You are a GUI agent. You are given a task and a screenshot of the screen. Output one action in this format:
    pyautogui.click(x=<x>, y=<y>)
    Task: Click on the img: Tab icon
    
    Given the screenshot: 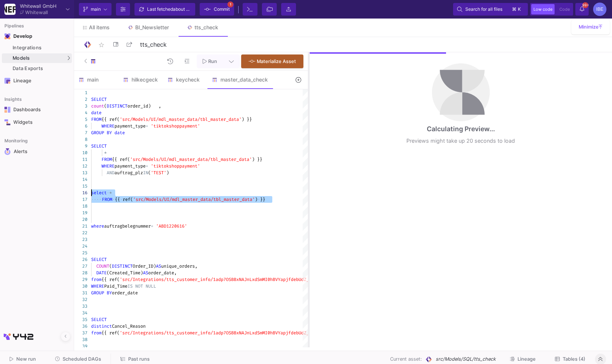 What is the action you would take?
    pyautogui.click(x=190, y=27)
    